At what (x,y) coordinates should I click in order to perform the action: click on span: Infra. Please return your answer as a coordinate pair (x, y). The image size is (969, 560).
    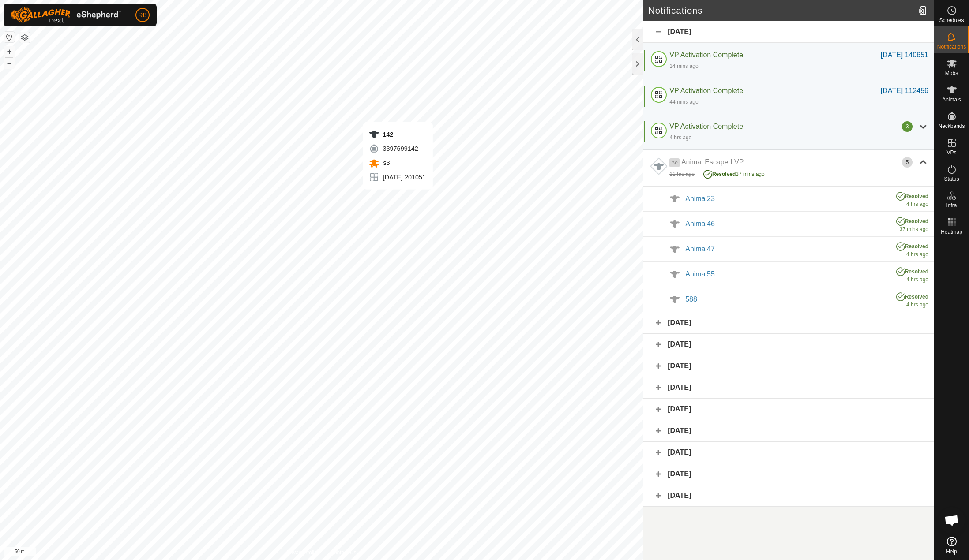
    Looking at the image, I should click on (951, 206).